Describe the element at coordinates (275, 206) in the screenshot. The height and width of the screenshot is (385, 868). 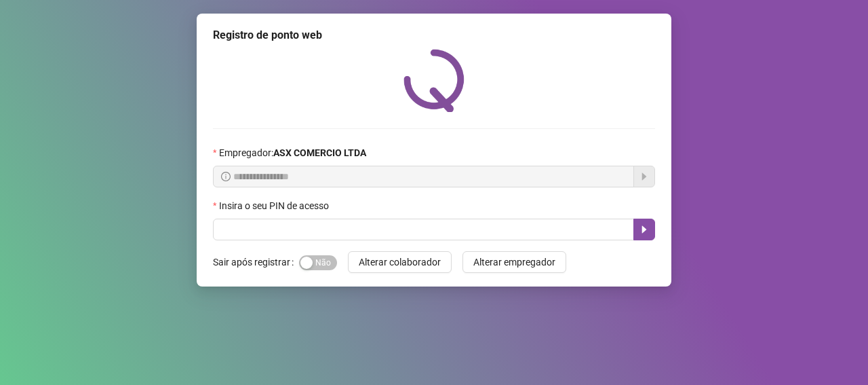
I see `label: Insira o seu PIN de acesso` at that location.